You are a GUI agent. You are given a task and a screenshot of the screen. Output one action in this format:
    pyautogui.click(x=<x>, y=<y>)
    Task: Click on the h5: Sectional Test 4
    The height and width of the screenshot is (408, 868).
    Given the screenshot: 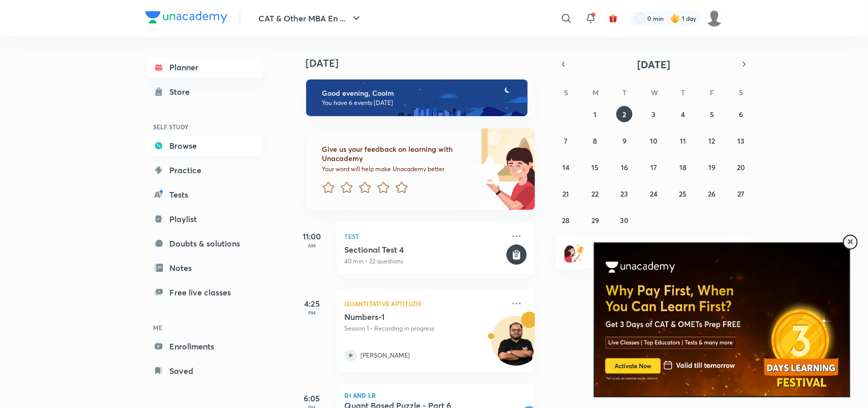 What is the action you would take?
    pyautogui.click(x=425, y=250)
    